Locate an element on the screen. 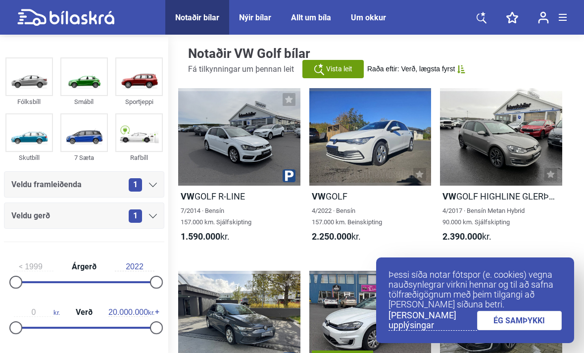 This screenshot has height=353, width=584. b: 2.390.000 is located at coordinates (462, 236).